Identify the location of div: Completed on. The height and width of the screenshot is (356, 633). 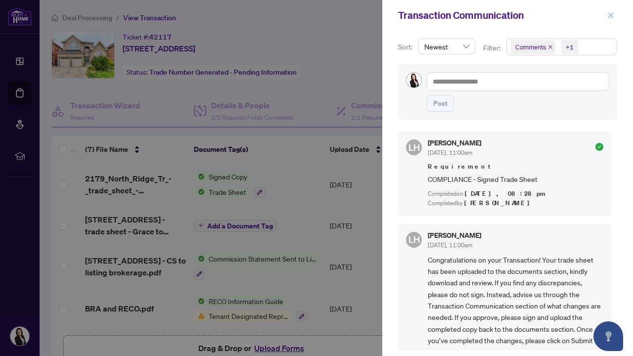
(515, 194).